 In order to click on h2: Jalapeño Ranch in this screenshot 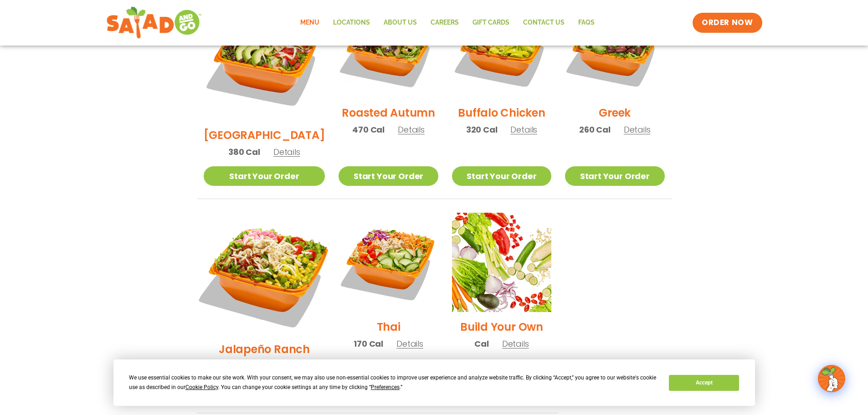, I will do `click(264, 349)`.